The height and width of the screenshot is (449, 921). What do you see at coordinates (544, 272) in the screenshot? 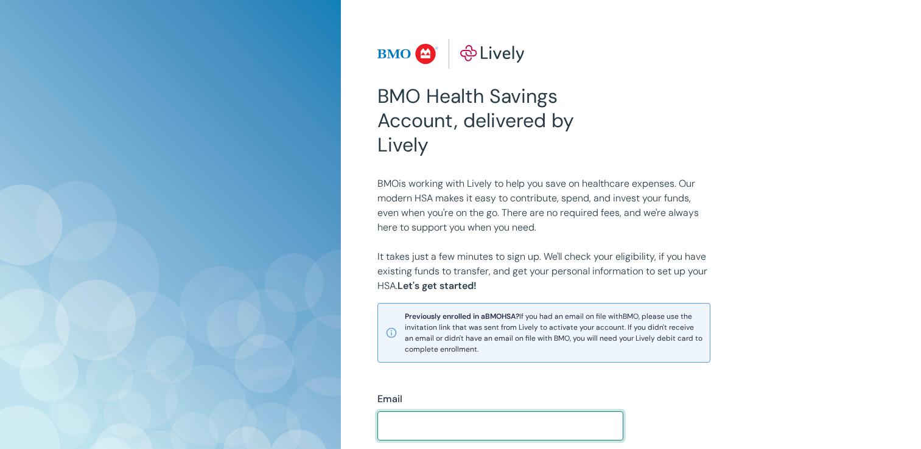
I see `p: It takes just a few minutes to sign up. We'll check your eligibility, if you have existing funds ...` at bounding box center [544, 272].